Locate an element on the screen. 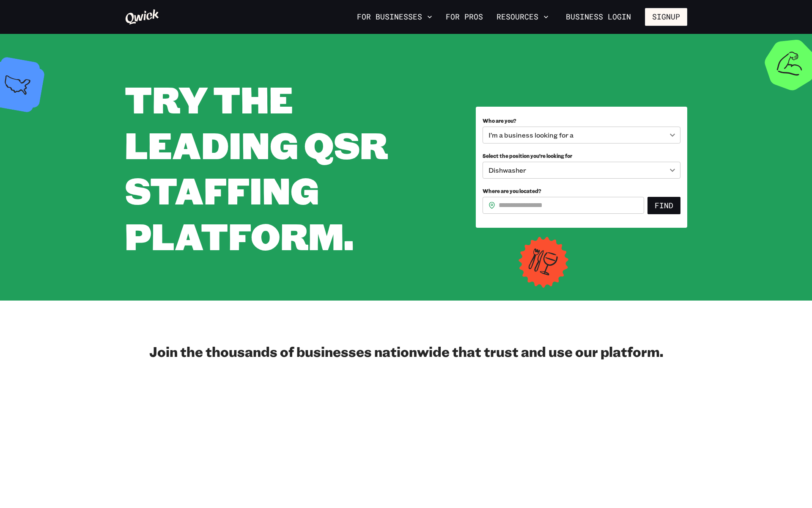 This screenshot has width=812, height=508. a: For Pros is located at coordinates (465, 17).